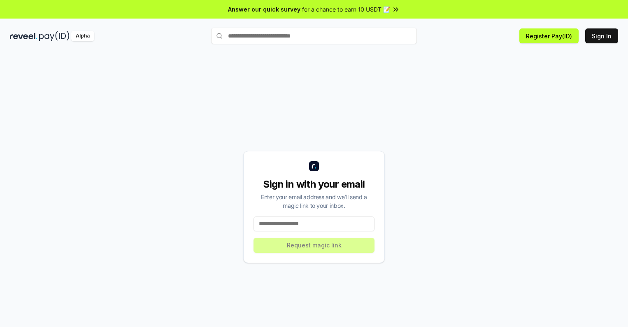 The width and height of the screenshot is (628, 327). What do you see at coordinates (54, 36) in the screenshot?
I see `img: pay_id` at bounding box center [54, 36].